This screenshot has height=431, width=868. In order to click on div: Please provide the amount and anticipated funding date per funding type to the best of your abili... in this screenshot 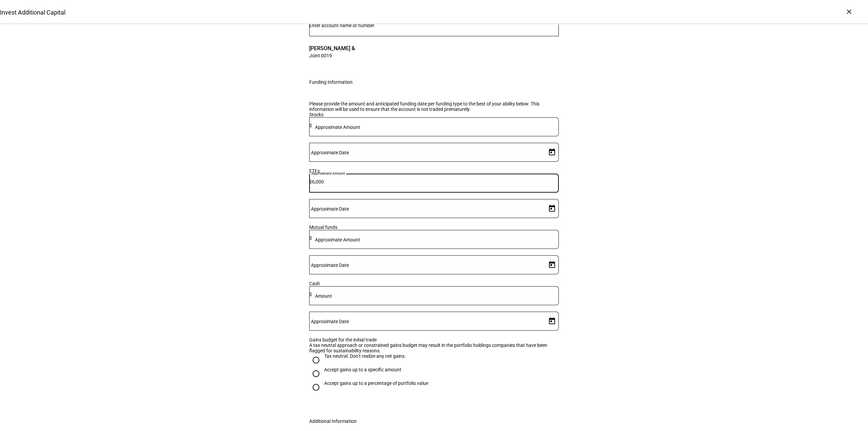, I will do `click(434, 106)`.